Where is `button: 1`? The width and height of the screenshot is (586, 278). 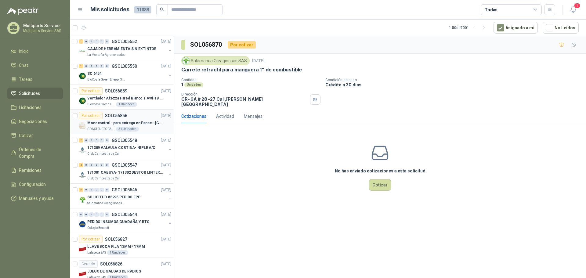
button: 1 is located at coordinates (574, 10).